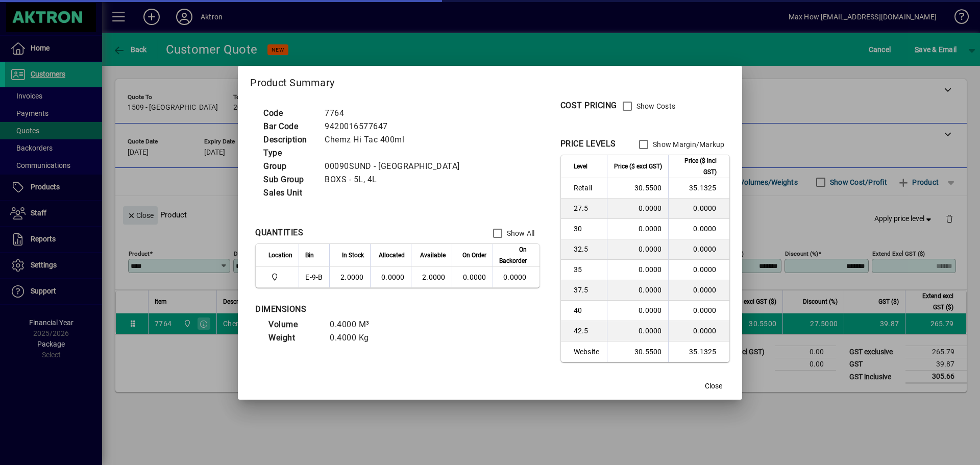 This screenshot has width=980, height=465. I want to click on span: 37.5, so click(587, 290).